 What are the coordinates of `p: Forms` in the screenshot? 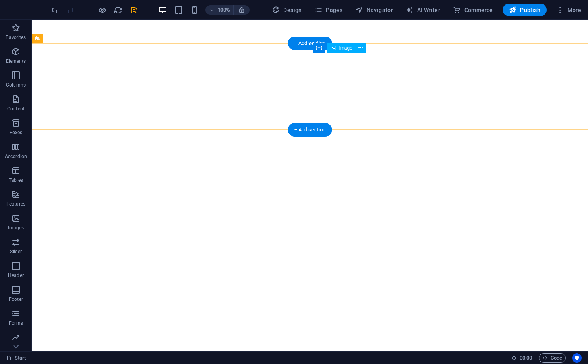 It's located at (16, 323).